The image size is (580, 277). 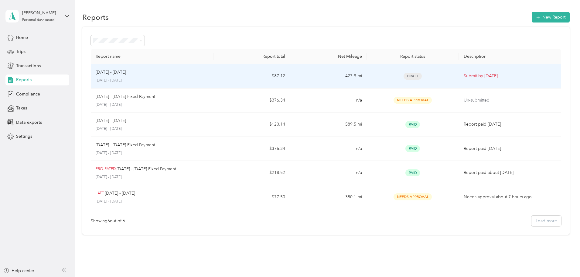 I want to click on p: LATE, so click(x=100, y=193).